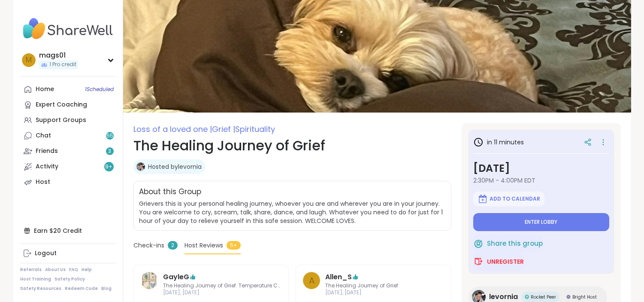 The image size is (644, 302). I want to click on span: Grief |, so click(223, 129).